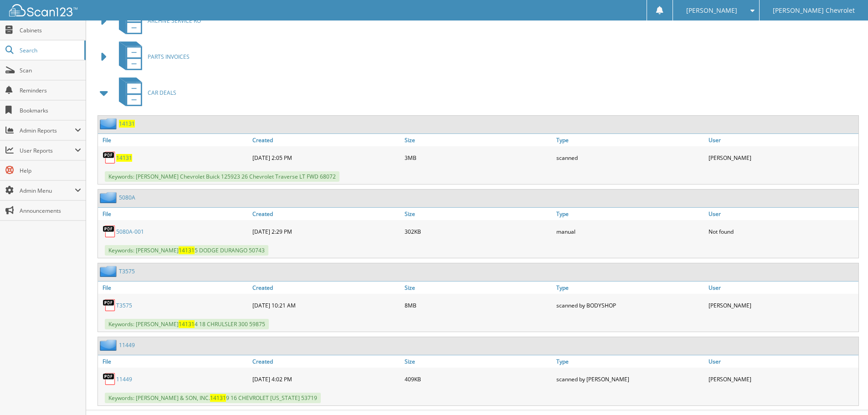 The width and height of the screenshot is (868, 415). Describe the element at coordinates (783, 231) in the screenshot. I see `div: Not found` at that location.